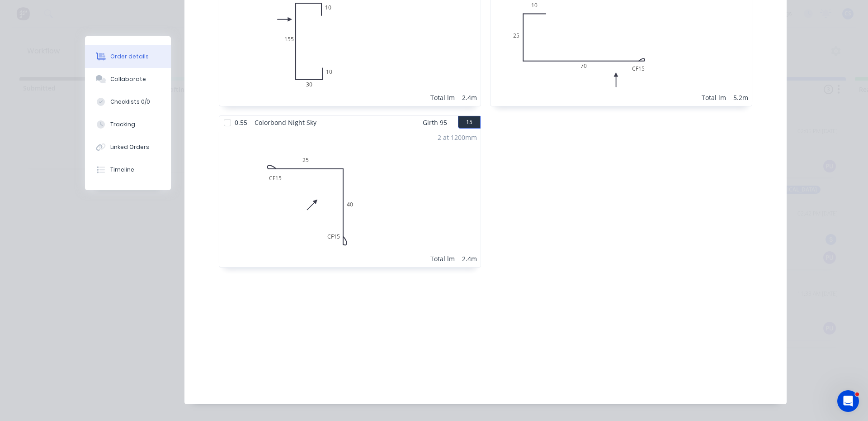 Image resolution: width=868 pixels, height=421 pixels. Describe the element at coordinates (122, 124) in the screenshot. I see `div: Tracking` at that location.